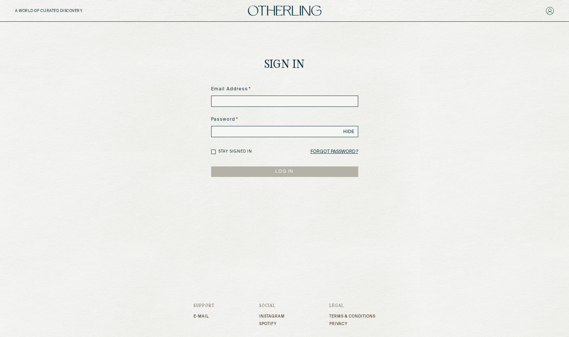  What do you see at coordinates (285, 89) in the screenshot?
I see `label: Email Address` at bounding box center [285, 89].